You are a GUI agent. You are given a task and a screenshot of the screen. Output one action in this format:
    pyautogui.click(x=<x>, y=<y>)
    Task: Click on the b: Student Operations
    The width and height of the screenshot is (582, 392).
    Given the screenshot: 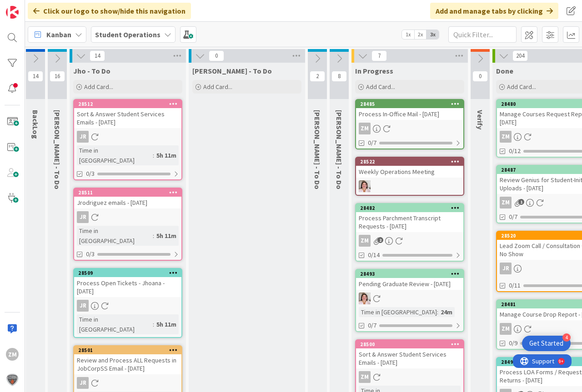 What is the action you would take?
    pyautogui.click(x=128, y=34)
    